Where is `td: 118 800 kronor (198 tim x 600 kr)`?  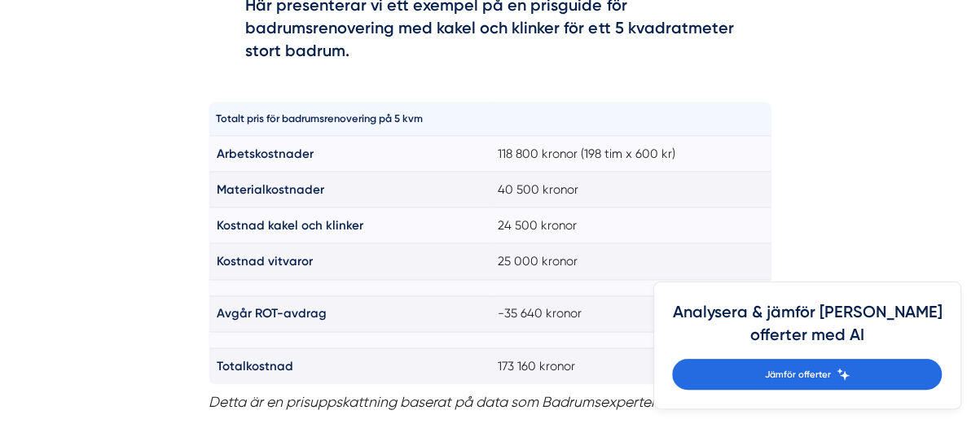 td: 118 800 kronor (198 tim x 600 kr) is located at coordinates (631, 154).